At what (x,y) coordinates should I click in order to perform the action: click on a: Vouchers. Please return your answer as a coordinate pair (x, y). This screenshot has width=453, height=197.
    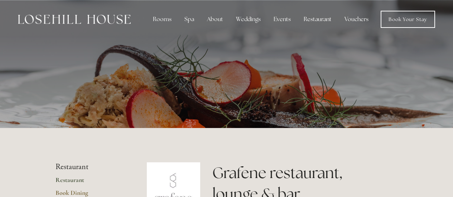
    Looking at the image, I should click on (356, 19).